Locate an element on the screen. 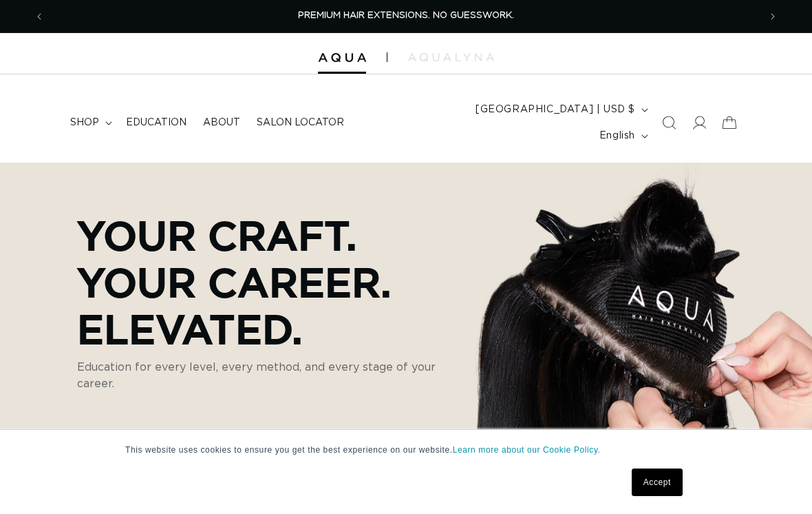  span: shop is located at coordinates (85, 122).